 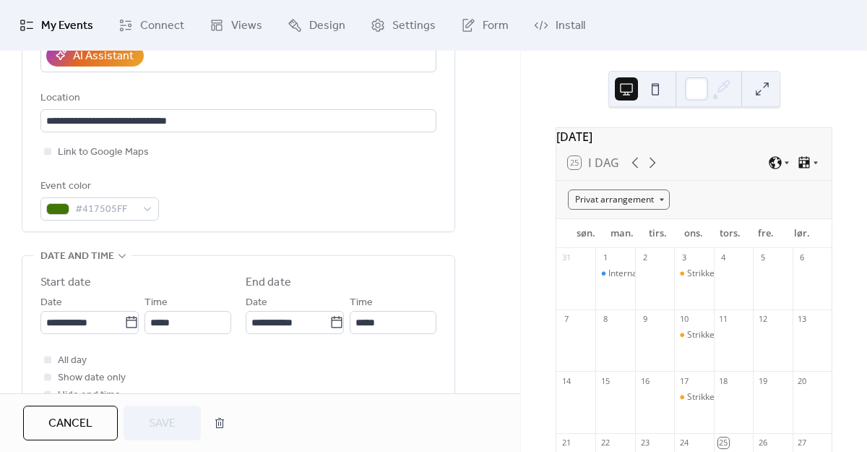 What do you see at coordinates (605, 257) in the screenshot?
I see `div: 1` at bounding box center [605, 257].